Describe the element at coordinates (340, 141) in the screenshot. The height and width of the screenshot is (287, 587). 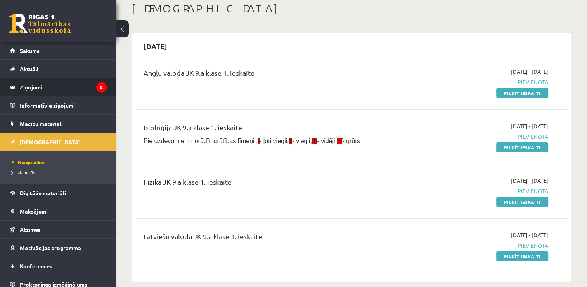
I see `span: IV` at that location.